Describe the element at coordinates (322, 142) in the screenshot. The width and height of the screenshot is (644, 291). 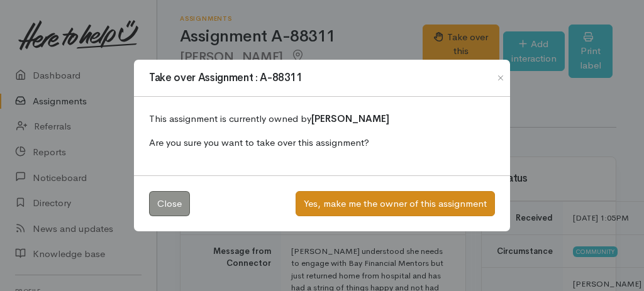
I see `p: Are you sure you want to take over this assignment?` at that location.